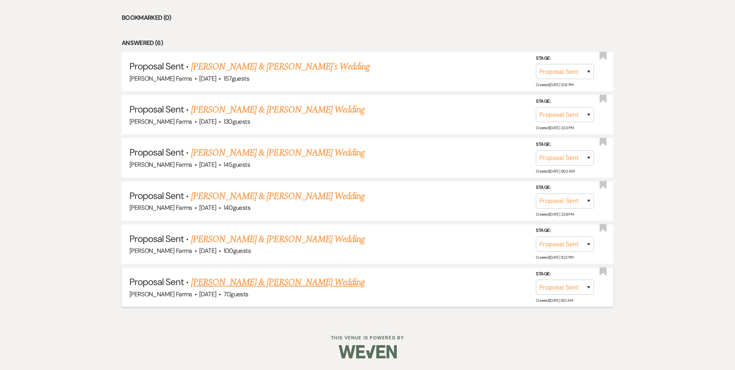  What do you see at coordinates (367, 18) in the screenshot?
I see `li: Bookmarked (0)` at bounding box center [367, 18].